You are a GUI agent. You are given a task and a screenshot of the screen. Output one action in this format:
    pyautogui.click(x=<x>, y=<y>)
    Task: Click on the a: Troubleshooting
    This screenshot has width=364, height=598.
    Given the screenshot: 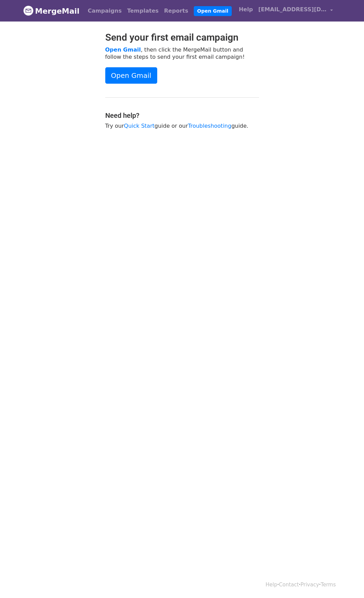 What is the action you would take?
    pyautogui.click(x=209, y=126)
    